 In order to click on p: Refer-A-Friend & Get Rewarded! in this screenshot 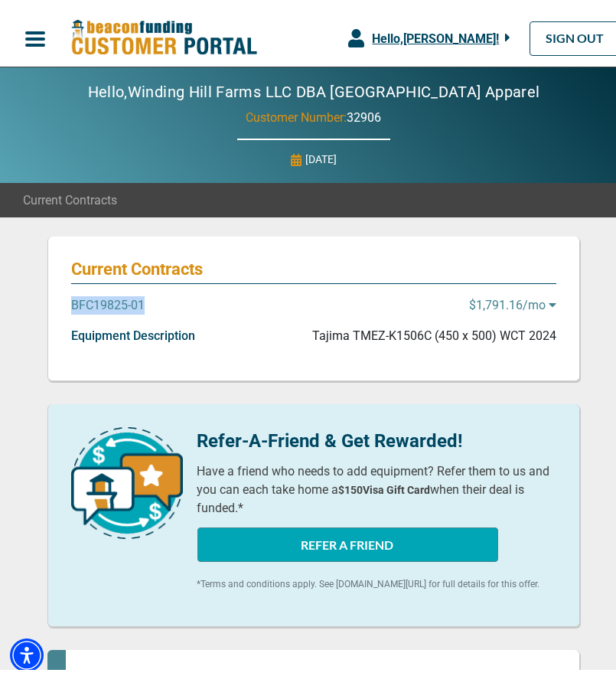, I will do `click(378, 435)`.